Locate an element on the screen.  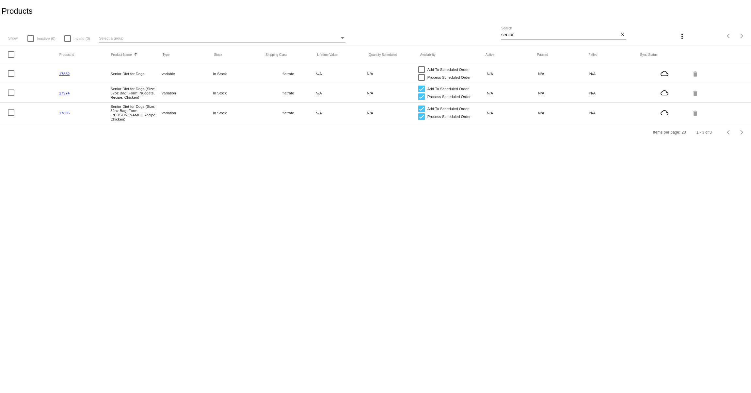
a: 17885 is located at coordinates (64, 113).